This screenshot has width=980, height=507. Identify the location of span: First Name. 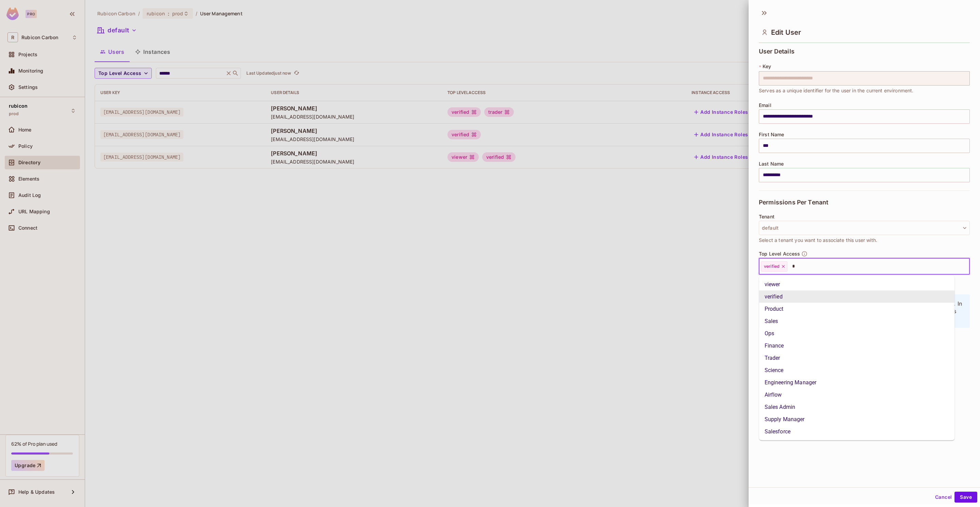
(771, 134).